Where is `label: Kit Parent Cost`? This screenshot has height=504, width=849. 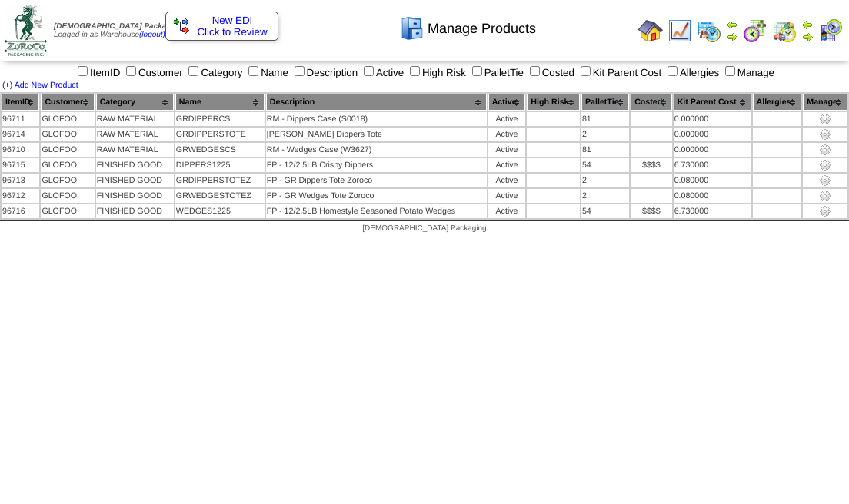
label: Kit Parent Cost is located at coordinates (620, 72).